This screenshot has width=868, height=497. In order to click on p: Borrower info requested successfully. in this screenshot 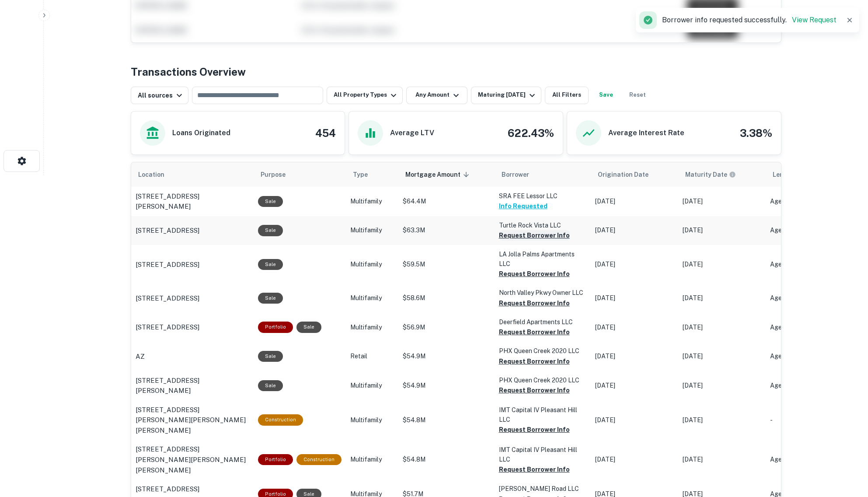, I will do `click(749, 20)`.